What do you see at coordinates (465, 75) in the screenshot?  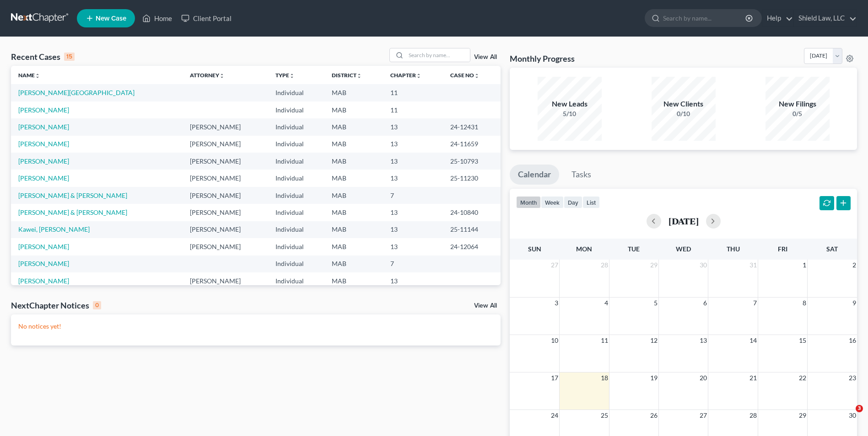 I see `a: Case Nounfold_more` at bounding box center [465, 75].